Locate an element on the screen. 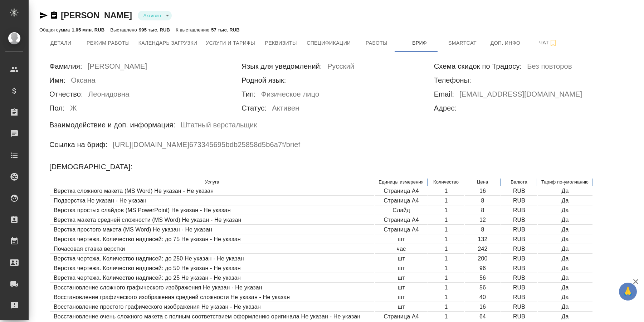  td: Верстка чертежа. Количество надписей: до 250 Не указан - Не указан is located at coordinates (212, 259).